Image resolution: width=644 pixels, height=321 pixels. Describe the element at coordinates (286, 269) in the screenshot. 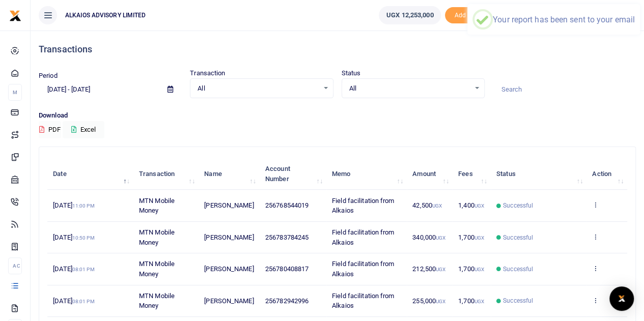

I see `span: 256780408817` at that location.